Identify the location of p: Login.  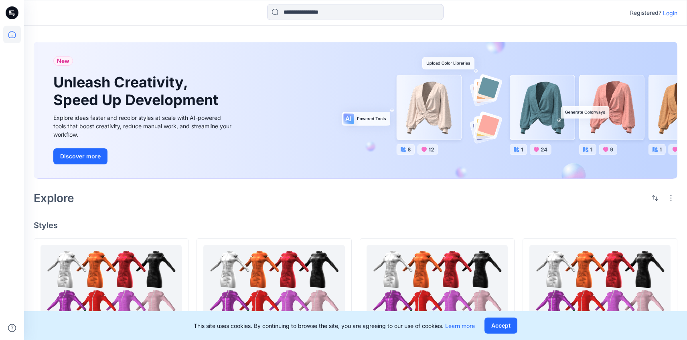
(671, 13).